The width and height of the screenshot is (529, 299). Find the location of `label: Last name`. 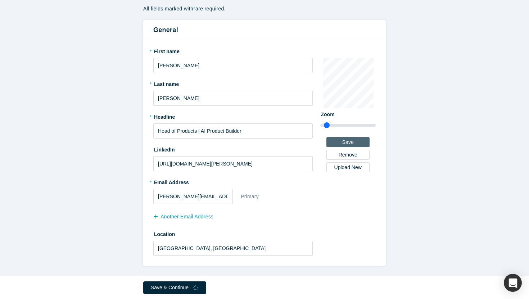

label: Last name is located at coordinates (233, 83).